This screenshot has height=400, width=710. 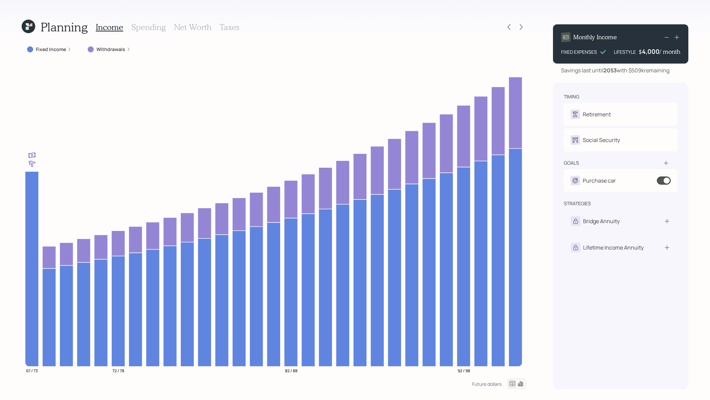 What do you see at coordinates (149, 27) in the screenshot?
I see `h3: Spending` at bounding box center [149, 27].